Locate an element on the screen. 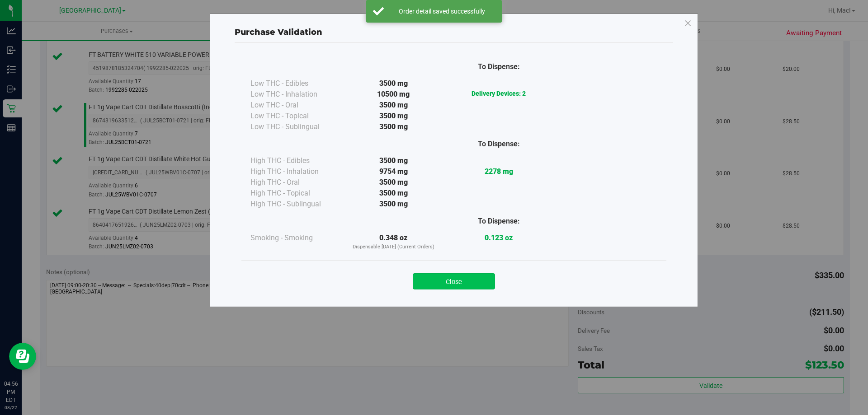 The width and height of the screenshot is (868, 415). div: High THC - Topical is located at coordinates (296, 193).